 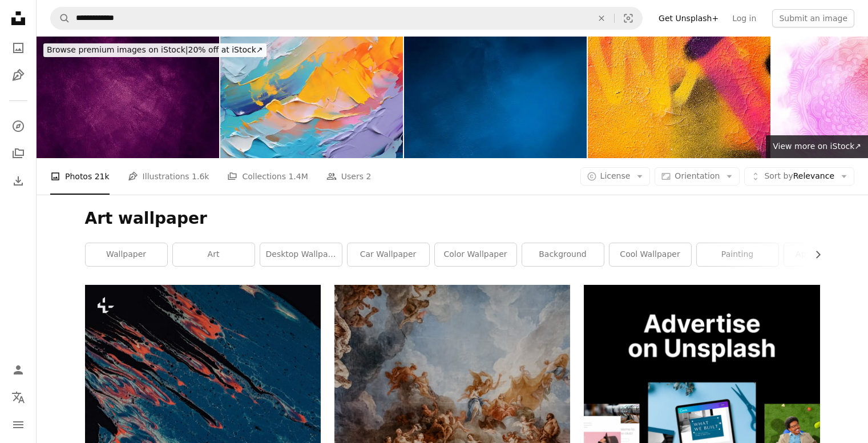 I want to click on a: desktop wallpaper, so click(x=300, y=254).